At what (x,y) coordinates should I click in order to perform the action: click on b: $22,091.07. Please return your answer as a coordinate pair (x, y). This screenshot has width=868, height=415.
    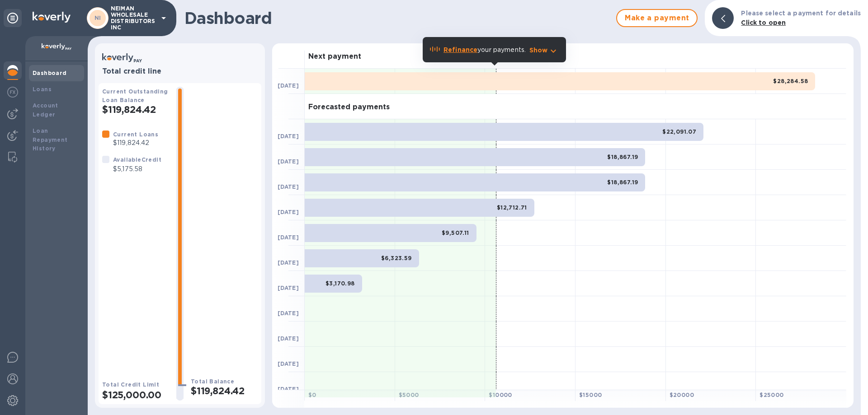
    Looking at the image, I should click on (679, 131).